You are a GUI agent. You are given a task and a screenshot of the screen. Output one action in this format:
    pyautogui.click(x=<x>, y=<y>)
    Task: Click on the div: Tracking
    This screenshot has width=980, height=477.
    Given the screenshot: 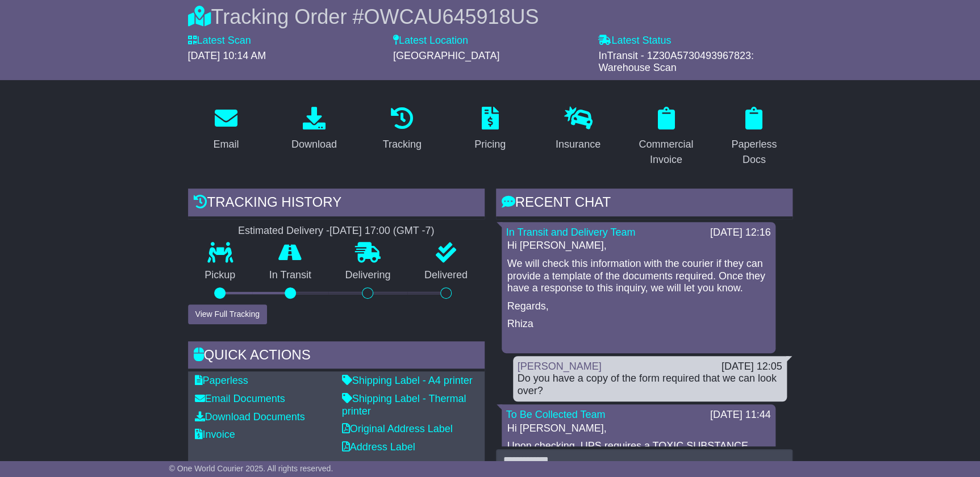 What is the action you would take?
    pyautogui.click(x=402, y=145)
    